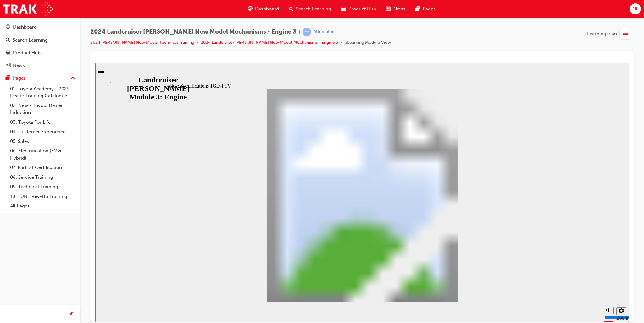 Image resolution: width=644 pixels, height=323 pixels. What do you see at coordinates (625, 33) in the screenshot?
I see `span: list-icon` at bounding box center [625, 33].